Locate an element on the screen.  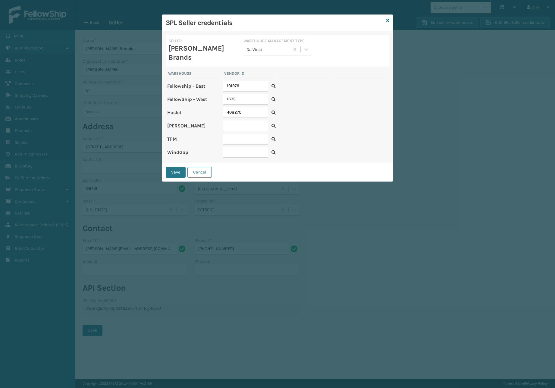
button: Save is located at coordinates (176, 172).